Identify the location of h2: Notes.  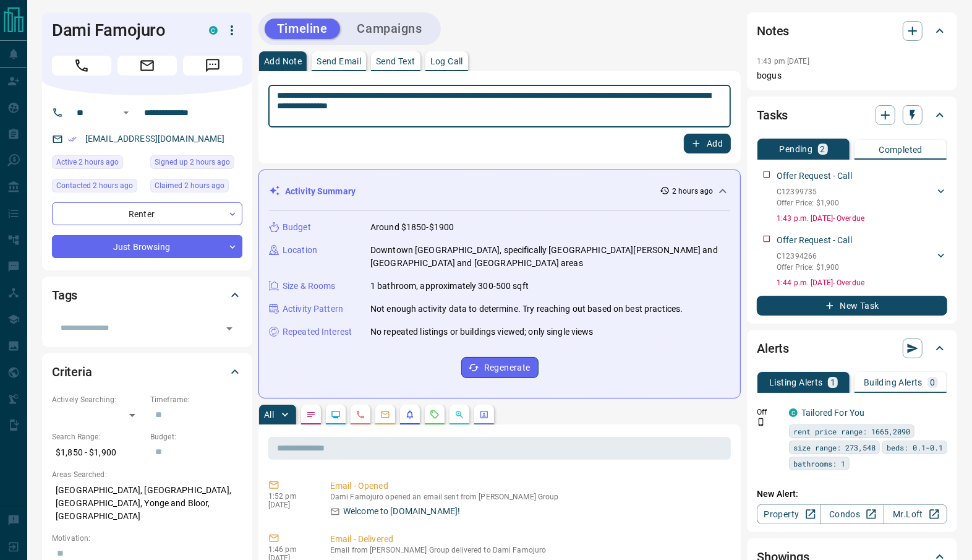
(773, 31).